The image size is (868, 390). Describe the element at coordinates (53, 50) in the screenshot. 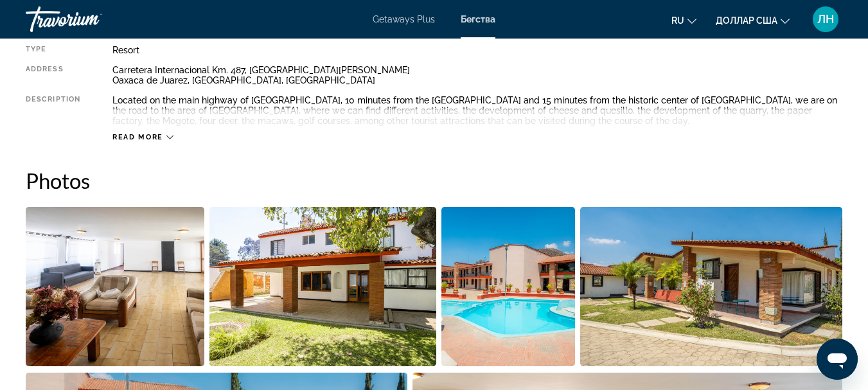

I see `div: Type` at that location.